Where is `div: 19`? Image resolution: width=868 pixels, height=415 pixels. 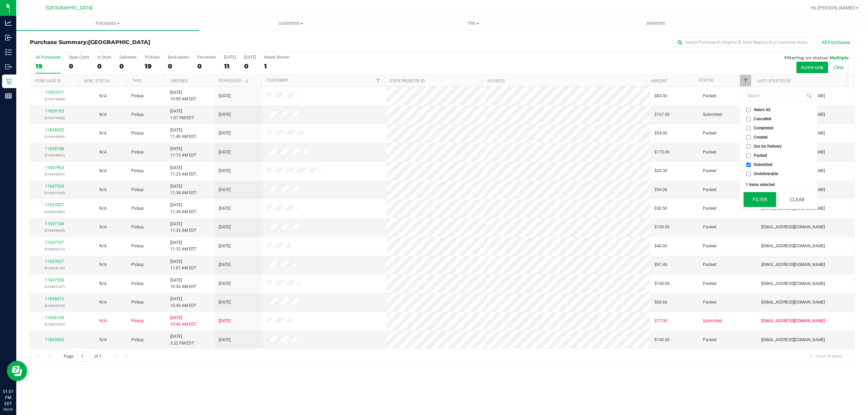 div: 19 is located at coordinates (152, 66).